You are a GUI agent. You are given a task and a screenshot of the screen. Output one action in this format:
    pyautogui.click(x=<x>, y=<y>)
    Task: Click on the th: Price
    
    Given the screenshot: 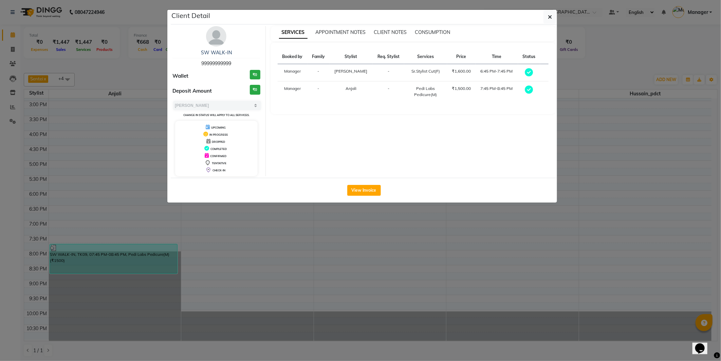 What is the action you would take?
    pyautogui.click(x=461, y=57)
    